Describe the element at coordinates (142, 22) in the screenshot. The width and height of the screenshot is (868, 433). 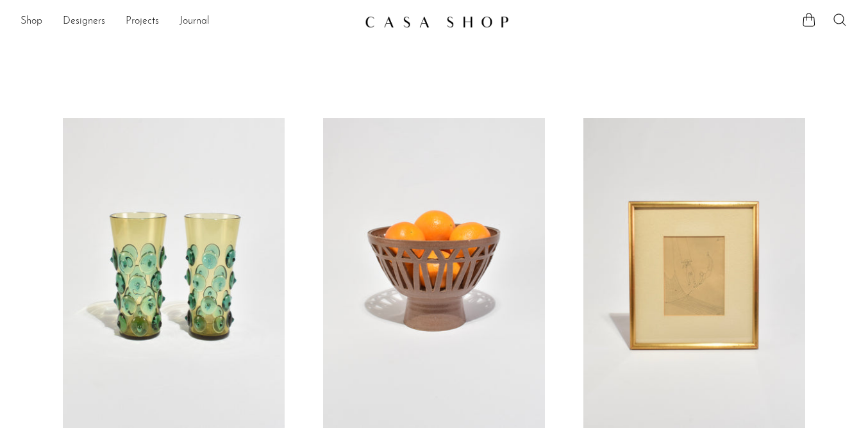
I see `a: Projects` at that location.